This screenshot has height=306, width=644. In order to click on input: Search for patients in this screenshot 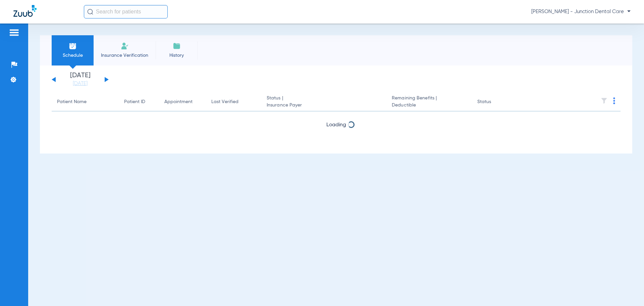, I will do `click(126, 12)`.